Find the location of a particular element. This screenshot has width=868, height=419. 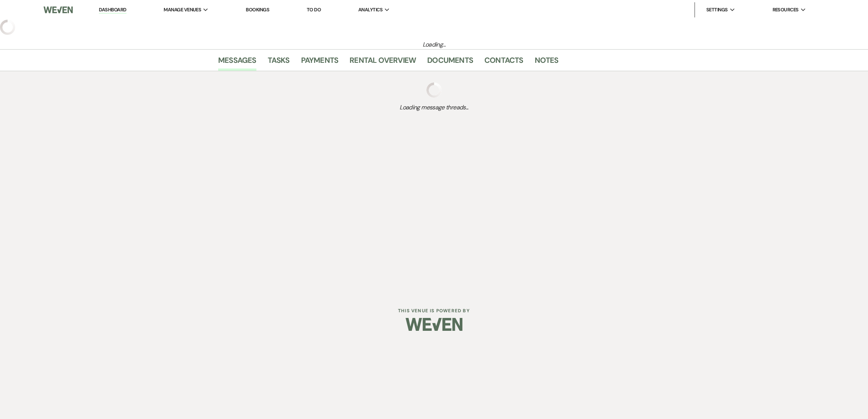

a: Tasks is located at coordinates (278, 62).